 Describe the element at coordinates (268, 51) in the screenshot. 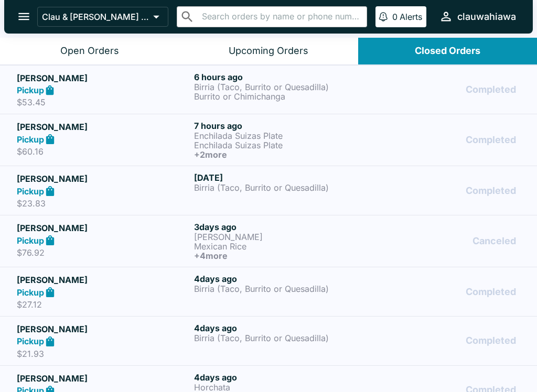

I see `div: Upcoming Orders` at that location.